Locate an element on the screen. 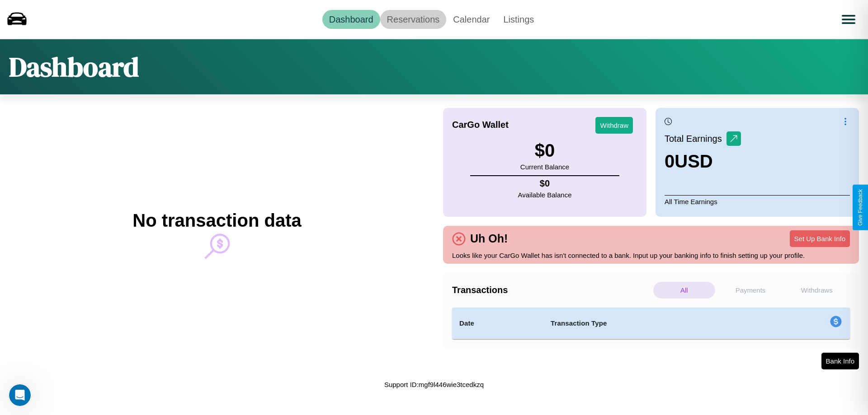 The width and height of the screenshot is (868, 415). button: Set Up Bank Info is located at coordinates (820, 239).